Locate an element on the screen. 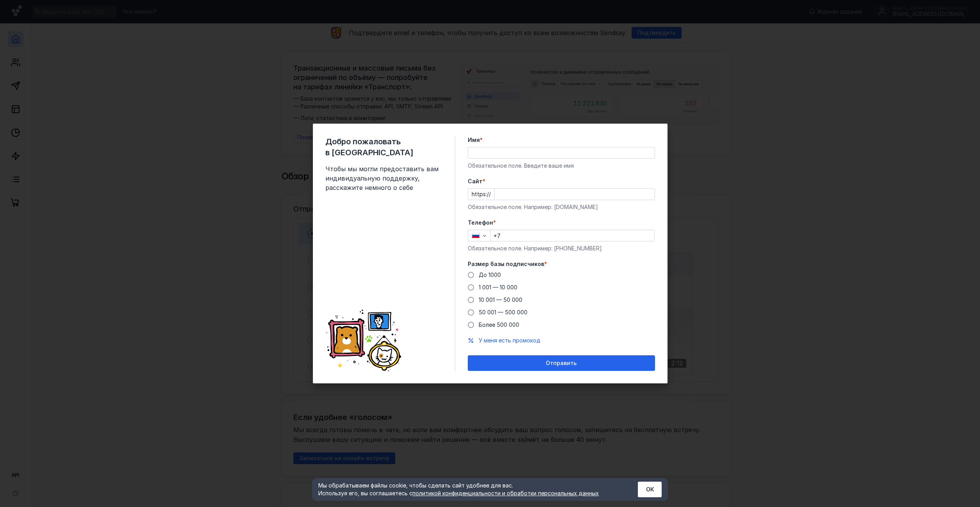 Image resolution: width=980 pixels, height=507 pixels. button: ОК is located at coordinates (649, 489).